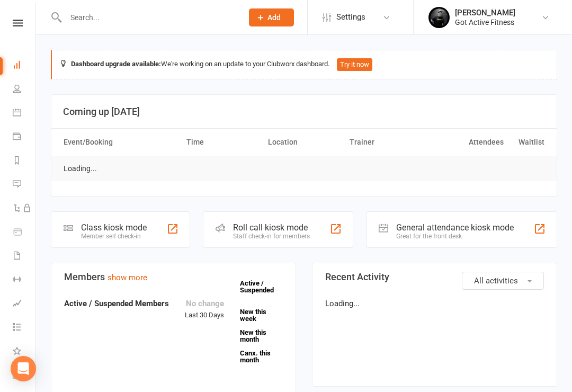 The image size is (572, 392). I want to click on a: show more, so click(127, 278).